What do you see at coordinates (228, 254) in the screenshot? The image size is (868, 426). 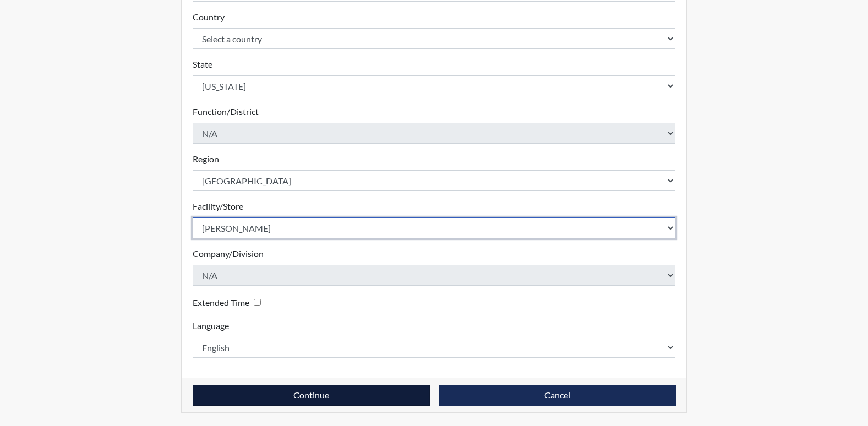 I see `label: Company/Division` at bounding box center [228, 254].